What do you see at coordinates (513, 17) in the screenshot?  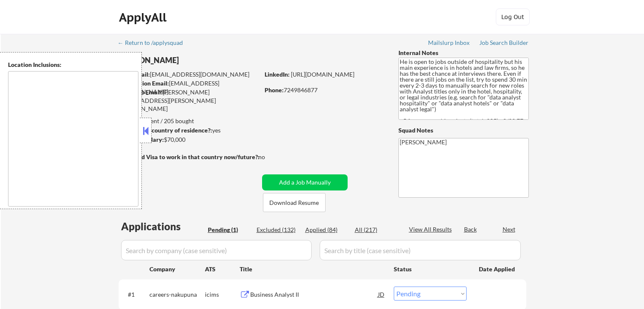 I see `button: Log Out` at bounding box center [513, 17].